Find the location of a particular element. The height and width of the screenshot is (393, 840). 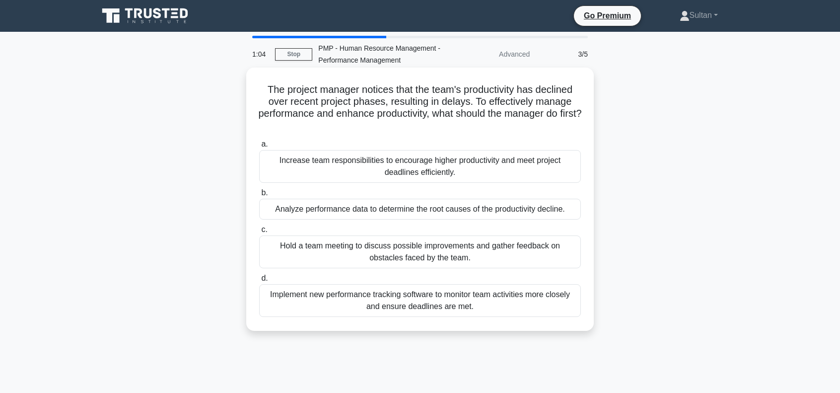

span: b. is located at coordinates (264, 192).